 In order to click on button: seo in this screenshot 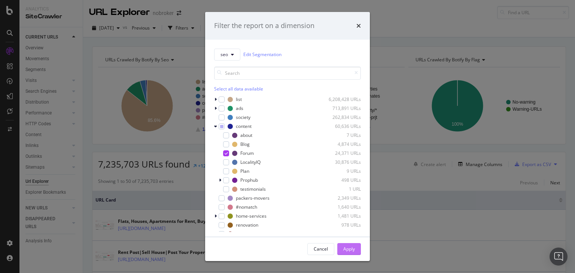, I will do `click(227, 55)`.